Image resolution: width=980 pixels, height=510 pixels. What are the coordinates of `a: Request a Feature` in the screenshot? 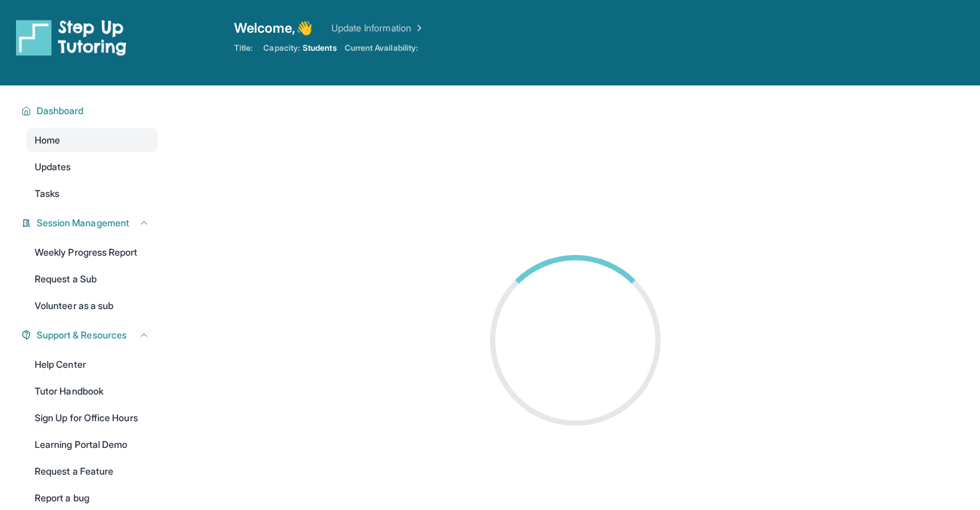 It's located at (92, 471).